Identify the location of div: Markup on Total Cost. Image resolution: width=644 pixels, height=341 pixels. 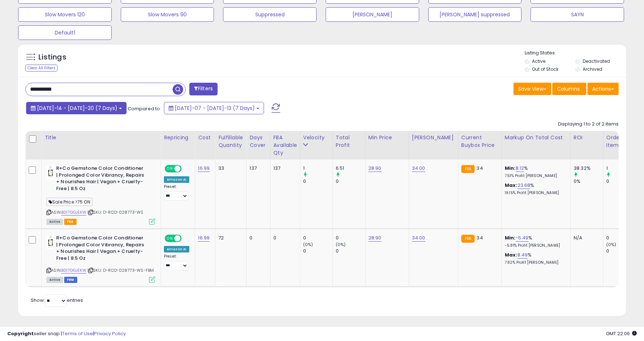
(536, 138).